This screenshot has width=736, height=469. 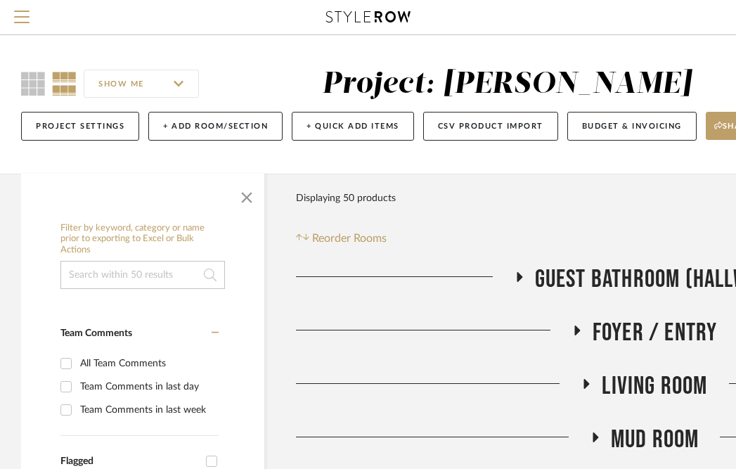 I want to click on button: Close, so click(x=247, y=195).